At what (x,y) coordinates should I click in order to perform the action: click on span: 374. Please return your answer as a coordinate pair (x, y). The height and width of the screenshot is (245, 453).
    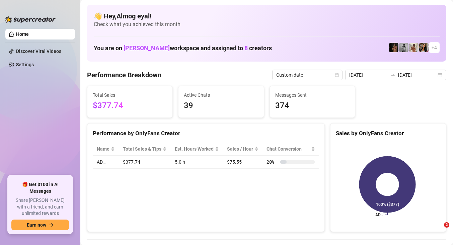
    Looking at the image, I should click on (313, 106).